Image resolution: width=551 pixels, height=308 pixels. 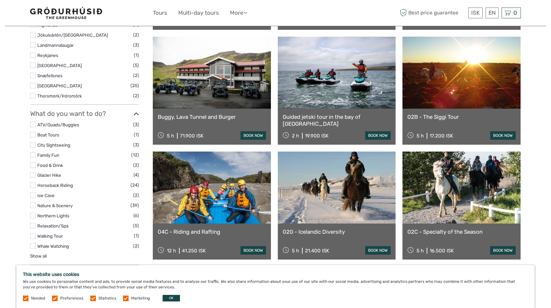 What do you see at coordinates (192, 136) in the screenshot?
I see `div: 71.900 ISK` at bounding box center [192, 136].